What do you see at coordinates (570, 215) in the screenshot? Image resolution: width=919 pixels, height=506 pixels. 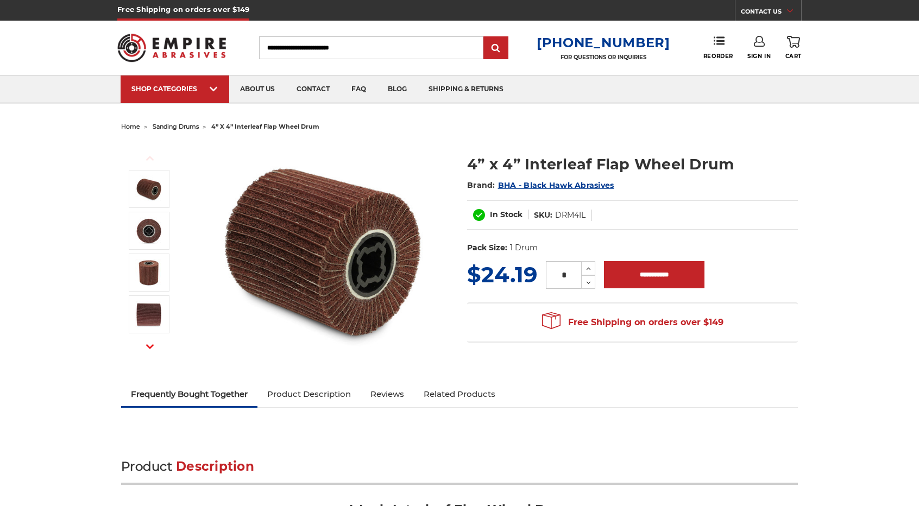 I see `dd: DRM4IL` at bounding box center [570, 215].